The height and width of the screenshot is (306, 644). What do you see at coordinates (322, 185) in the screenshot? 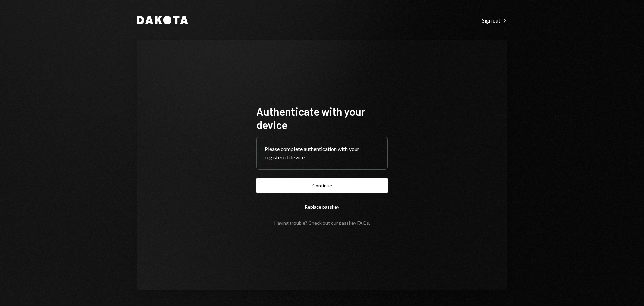
I see `button: Continue` at bounding box center [322, 185].